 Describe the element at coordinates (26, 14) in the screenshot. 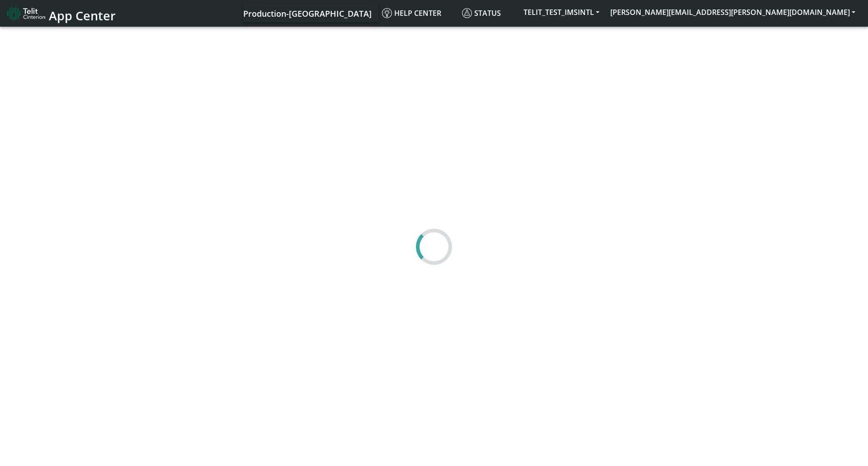

I see `img: logo-telit-cinterion-gw-new.png` at that location.